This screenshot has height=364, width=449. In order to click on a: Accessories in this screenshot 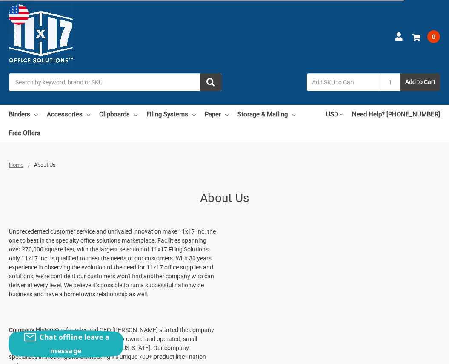, I will do `click(69, 114)`.